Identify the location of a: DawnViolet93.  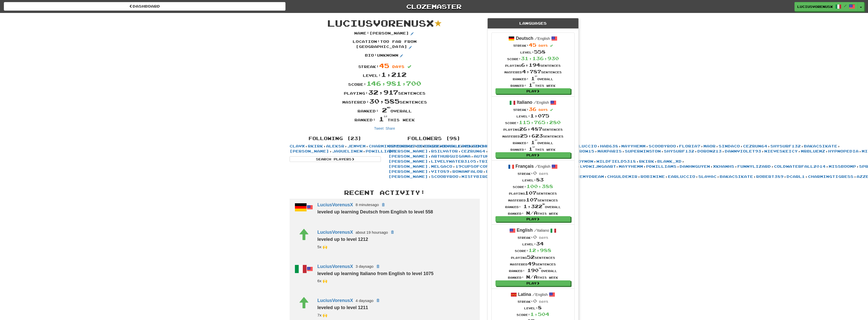
(743, 151).